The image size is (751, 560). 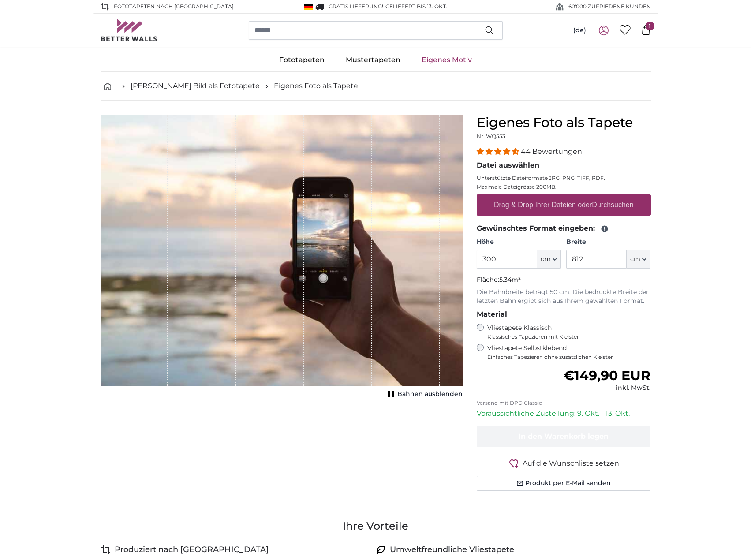 I want to click on img: Betterwalls, so click(x=129, y=30).